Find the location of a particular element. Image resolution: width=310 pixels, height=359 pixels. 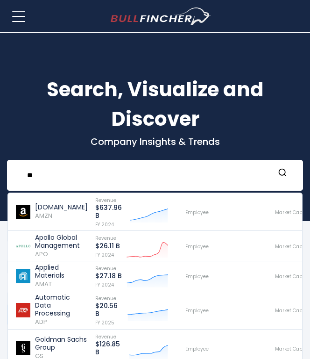

img: bullfincher logo is located at coordinates (161, 16).